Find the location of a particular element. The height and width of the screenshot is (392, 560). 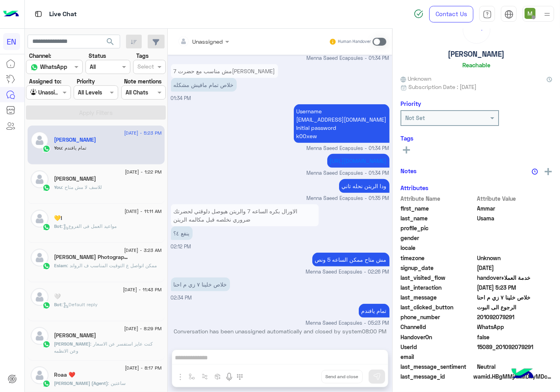

div: loading... is located at coordinates (476, 30).